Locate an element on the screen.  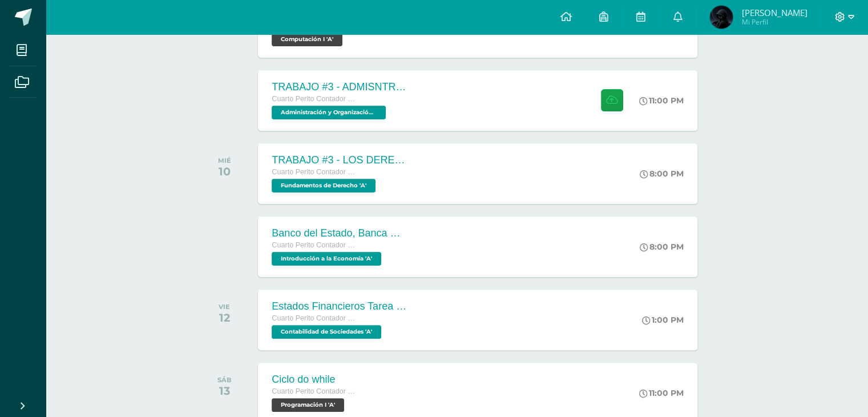
div: 12 is located at coordinates (225, 317).